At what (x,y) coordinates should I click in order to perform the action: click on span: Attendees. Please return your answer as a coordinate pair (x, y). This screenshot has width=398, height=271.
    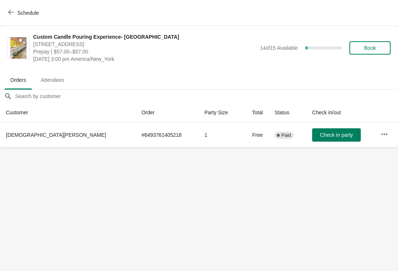
    Looking at the image, I should click on (52, 80).